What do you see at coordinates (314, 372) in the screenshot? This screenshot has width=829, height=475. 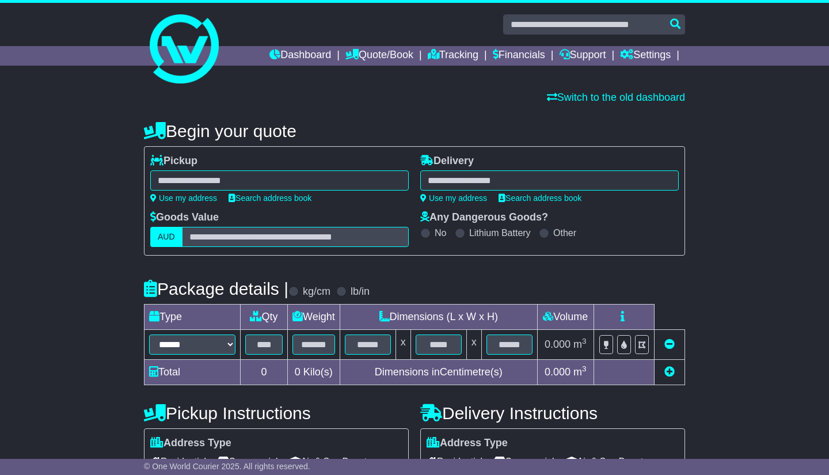 I see `td: Kilo(s)` at bounding box center [314, 372].